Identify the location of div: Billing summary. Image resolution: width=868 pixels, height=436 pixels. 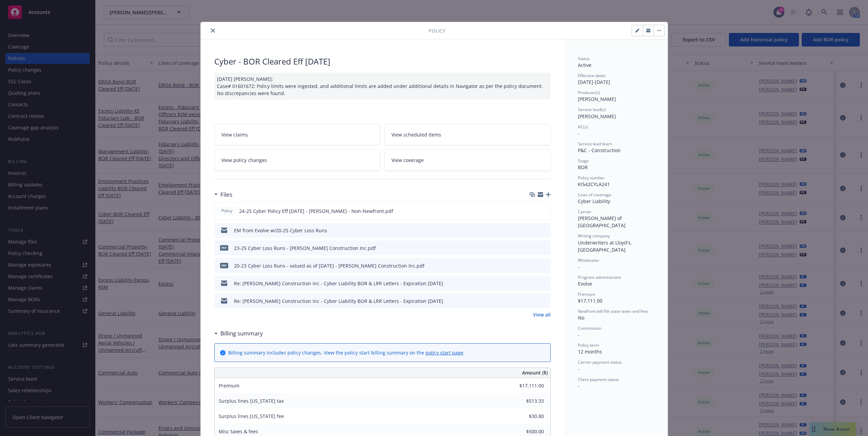
(238, 334).